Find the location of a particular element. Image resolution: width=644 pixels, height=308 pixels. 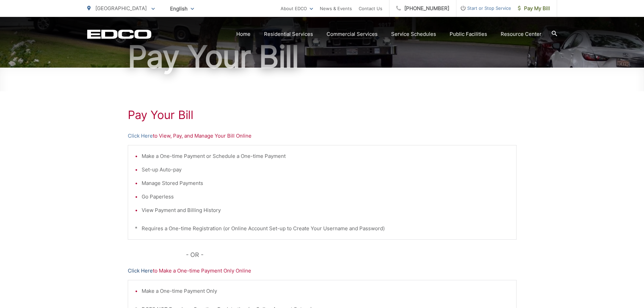

a: Commercial Services is located at coordinates (352, 34).